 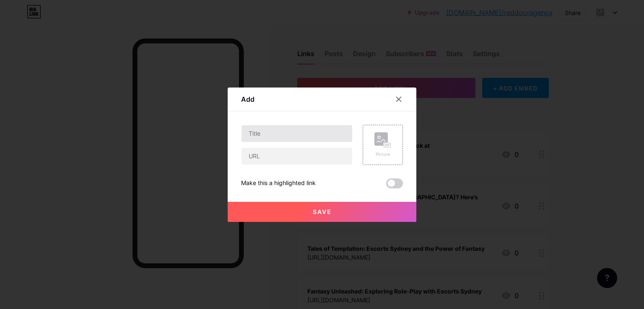 I want to click on div: Picture, so click(x=383, y=154).